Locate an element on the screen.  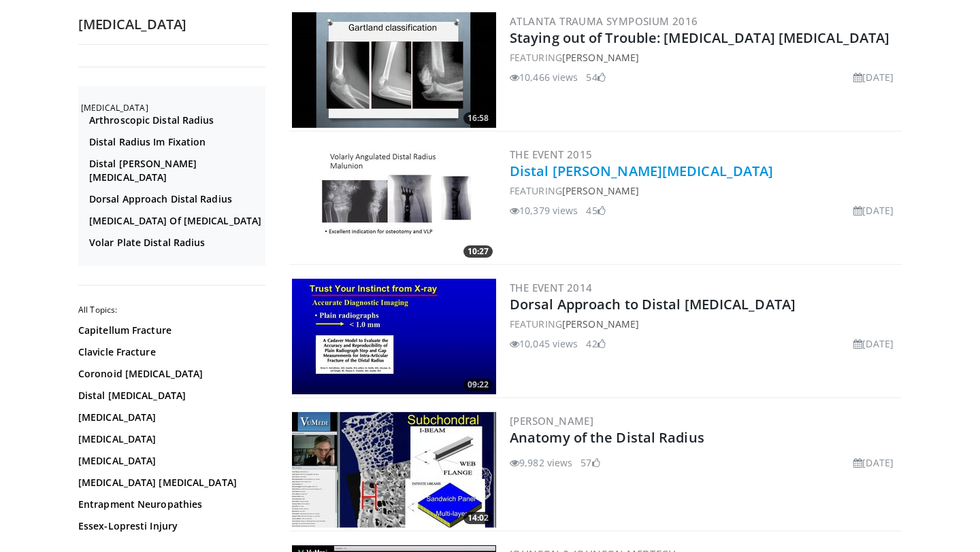
li: 57 is located at coordinates (590, 463).